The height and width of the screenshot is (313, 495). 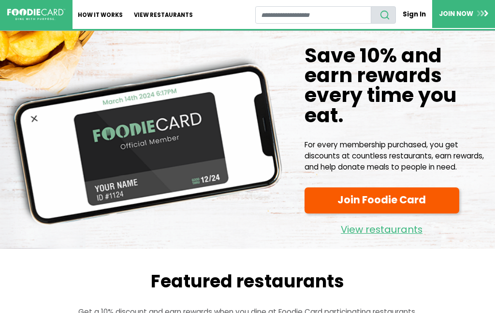 What do you see at coordinates (414, 14) in the screenshot?
I see `a: Sign In` at bounding box center [414, 14].